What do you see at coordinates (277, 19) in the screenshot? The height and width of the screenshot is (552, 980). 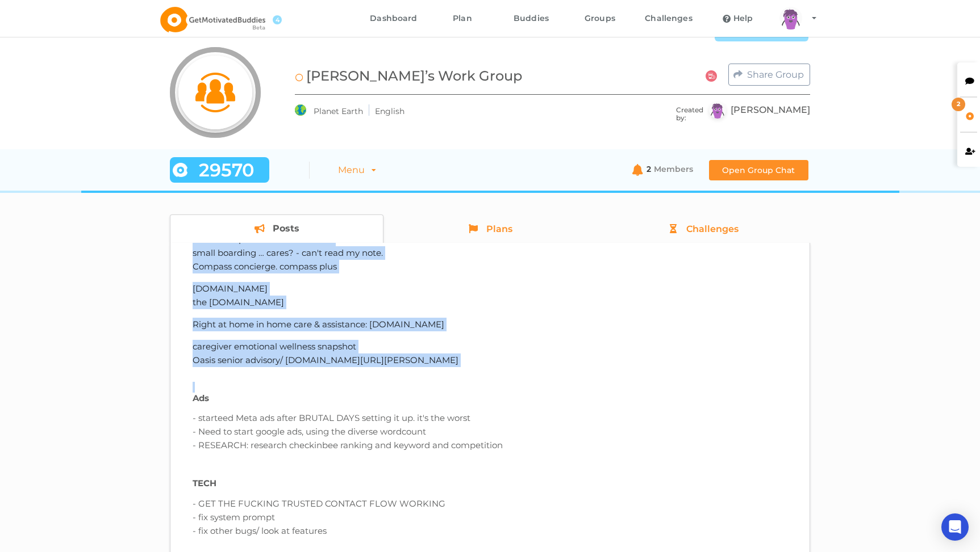 I see `span: 4` at bounding box center [277, 19].